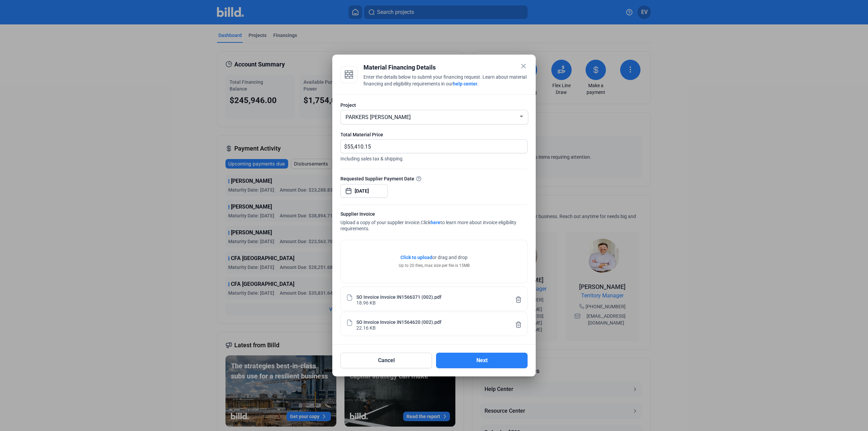 This screenshot has height=431, width=868. What do you see at coordinates (349, 188) in the screenshot?
I see `button: Open calendar` at bounding box center [349, 188].